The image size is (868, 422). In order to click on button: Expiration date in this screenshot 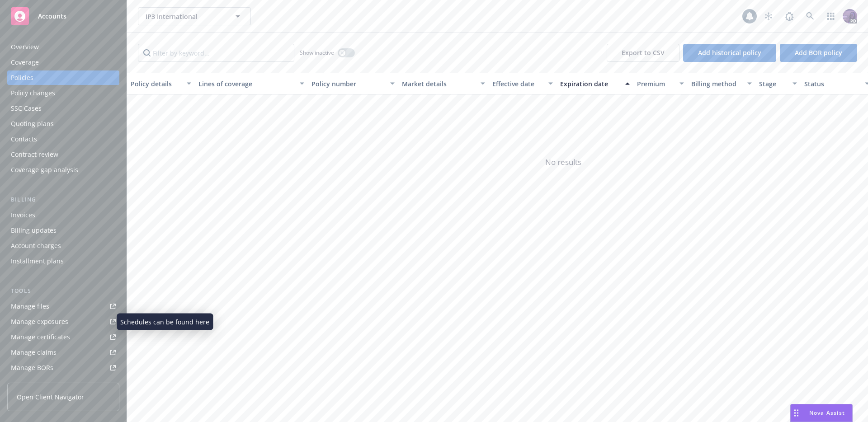, I will do `click(594, 84)`.